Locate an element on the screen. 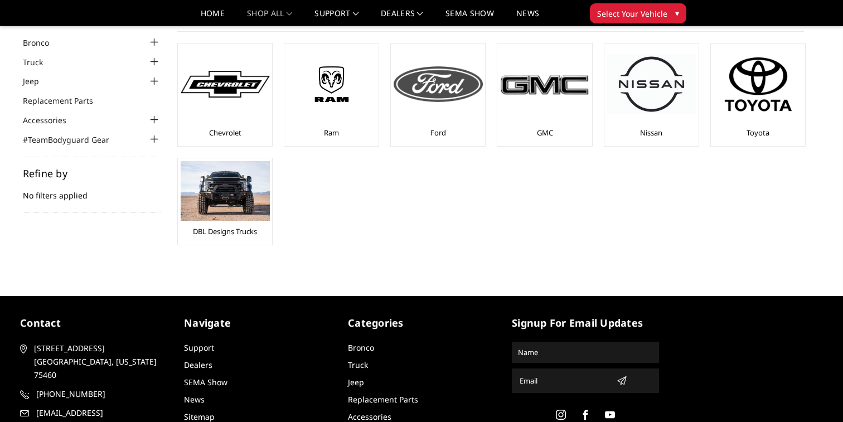  a: GMC is located at coordinates (545, 133).